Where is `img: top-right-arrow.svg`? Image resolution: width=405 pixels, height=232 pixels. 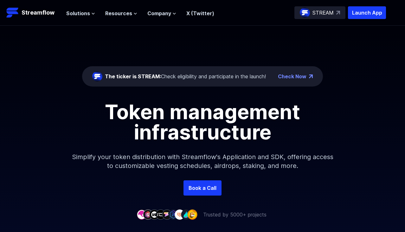 img: top-right-arrow.svg is located at coordinates (338, 13).